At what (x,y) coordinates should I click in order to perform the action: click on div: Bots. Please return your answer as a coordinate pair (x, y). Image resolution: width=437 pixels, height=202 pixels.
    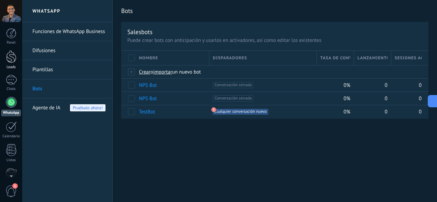
    Looking at the image, I should click on (406, 72).